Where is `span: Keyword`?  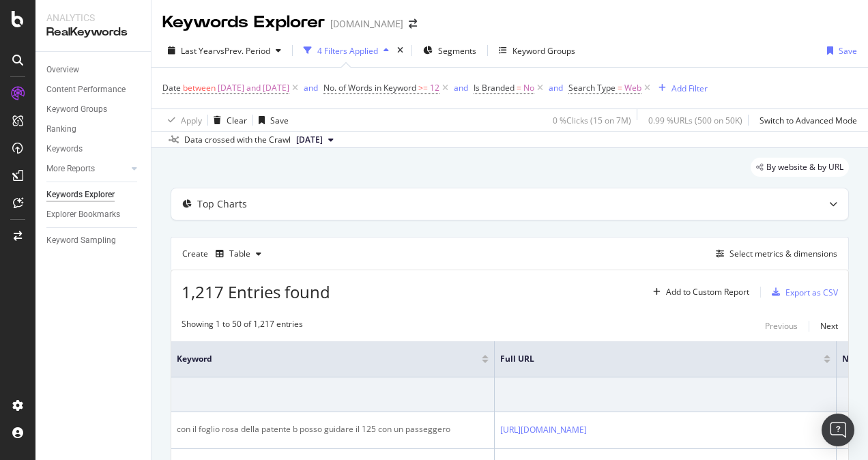
span: Keyword is located at coordinates (319, 359).